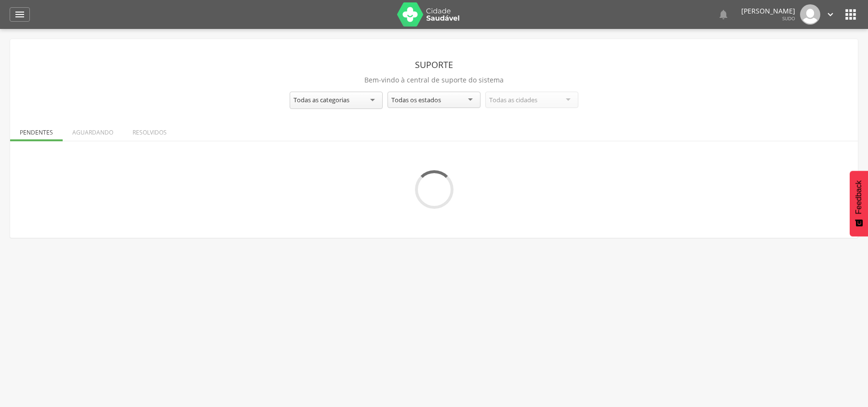 The image size is (868, 407). What do you see at coordinates (321, 100) in the screenshot?
I see `div: Todas as categorias` at bounding box center [321, 100].